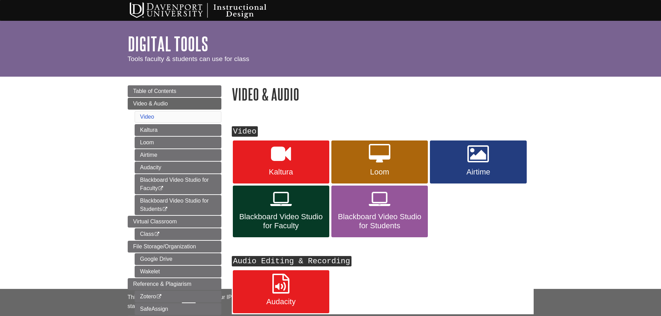 The height and width of the screenshot is (316, 661). What do you see at coordinates (164, 246) in the screenshot?
I see `span: File Storage/Organization` at bounding box center [164, 246].